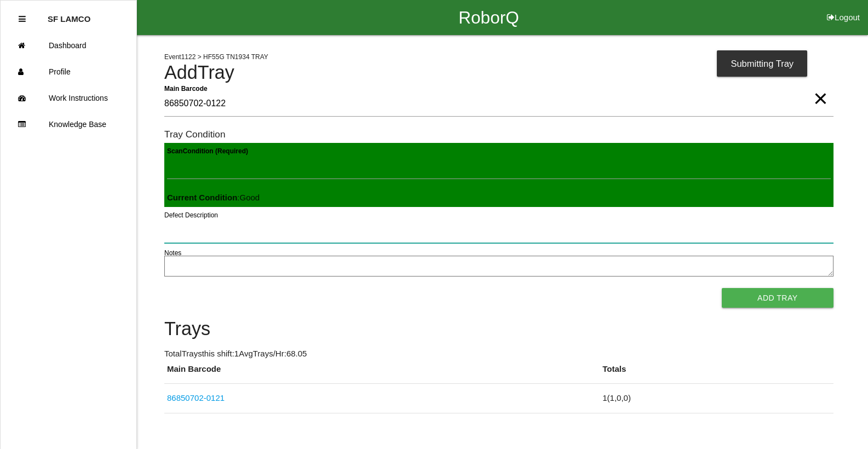  What do you see at coordinates (499, 104) in the screenshot?
I see `input: Required` at bounding box center [499, 104].